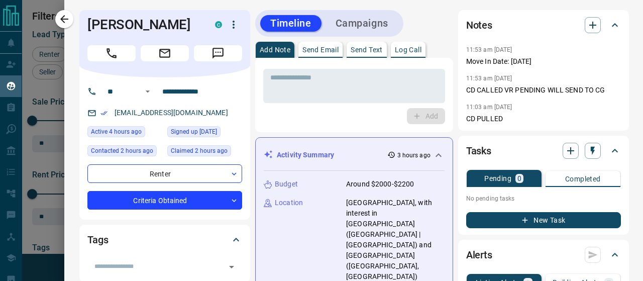  What do you see at coordinates (520, 178) in the screenshot?
I see `p: 0` at bounding box center [520, 178].